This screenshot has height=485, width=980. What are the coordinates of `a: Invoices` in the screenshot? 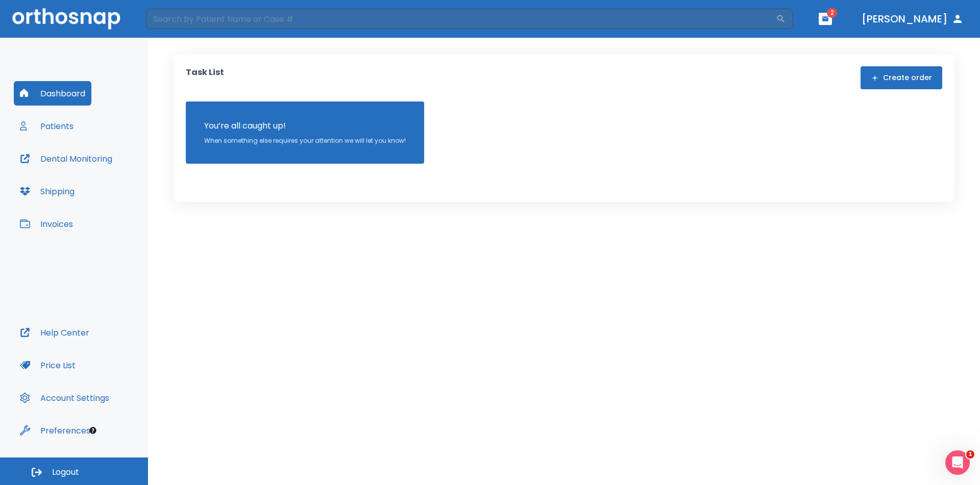 It's located at (46, 224).